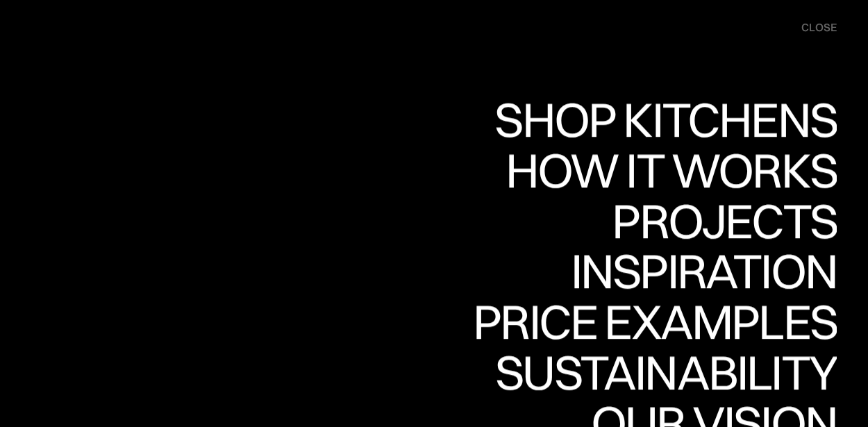  Describe the element at coordinates (660, 372) in the screenshot. I see `div: Sustainability` at that location.